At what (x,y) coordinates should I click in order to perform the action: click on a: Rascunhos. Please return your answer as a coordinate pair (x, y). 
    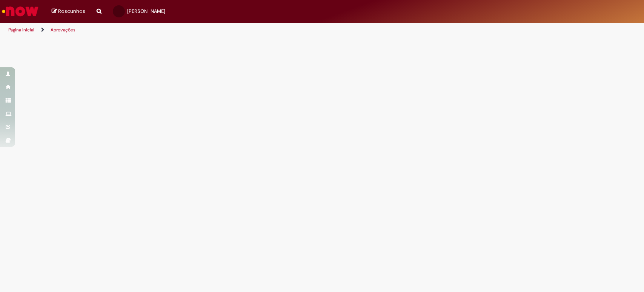
    Looking at the image, I should click on (68, 11).